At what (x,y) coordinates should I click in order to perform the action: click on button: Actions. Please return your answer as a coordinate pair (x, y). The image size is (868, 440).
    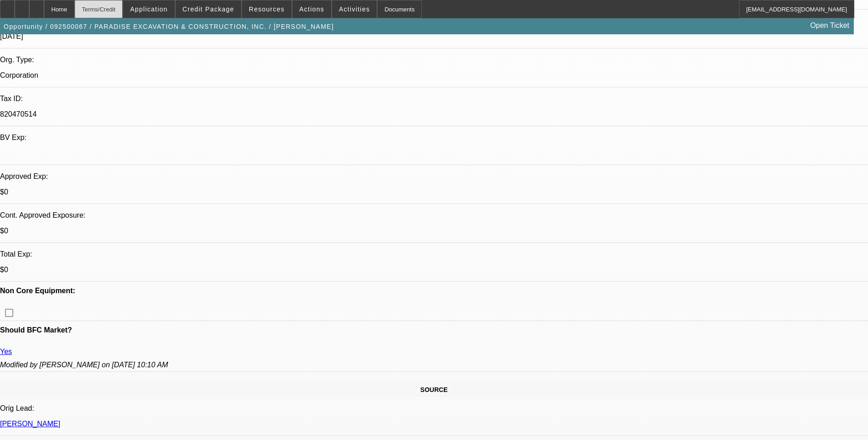
    Looking at the image, I should click on (312, 9).